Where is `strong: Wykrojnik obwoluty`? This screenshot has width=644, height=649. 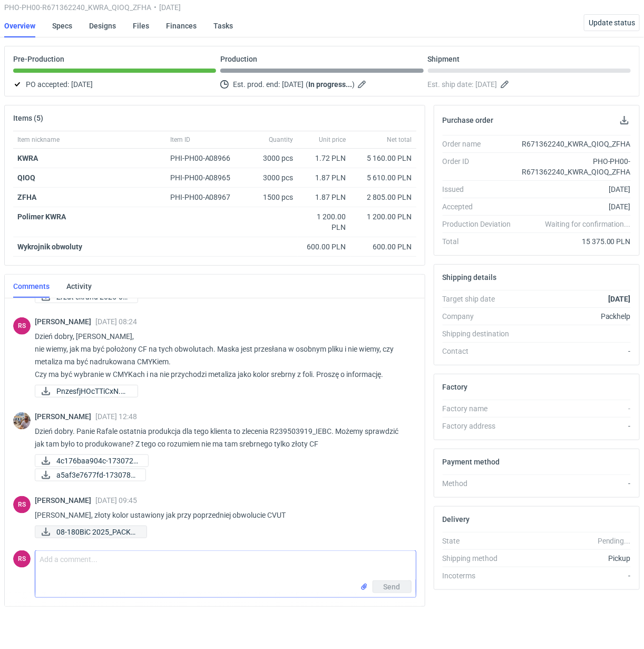
strong: Wykrojnik obwoluty is located at coordinates (49, 246).